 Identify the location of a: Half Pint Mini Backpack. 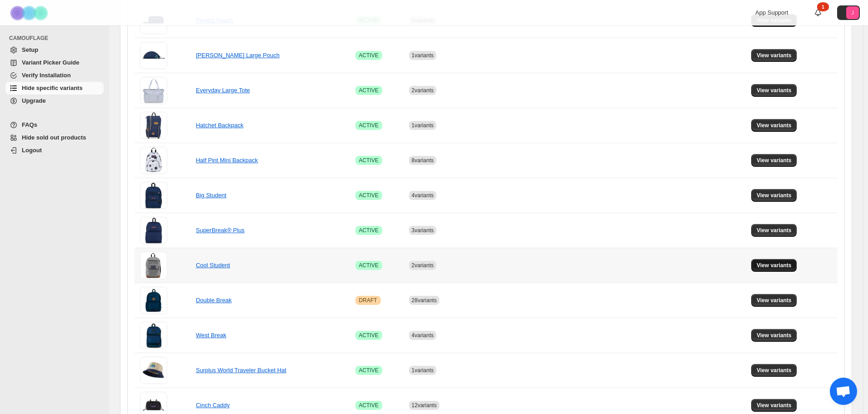
(226, 160).